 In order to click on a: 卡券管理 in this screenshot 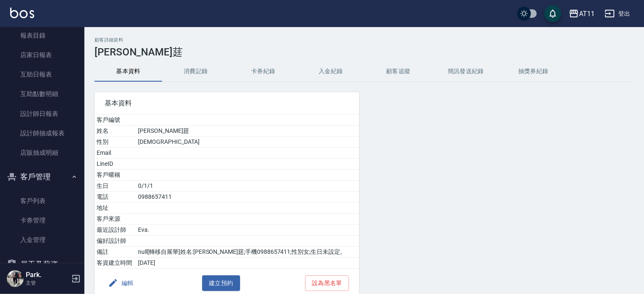, I will do `click(42, 220)`.